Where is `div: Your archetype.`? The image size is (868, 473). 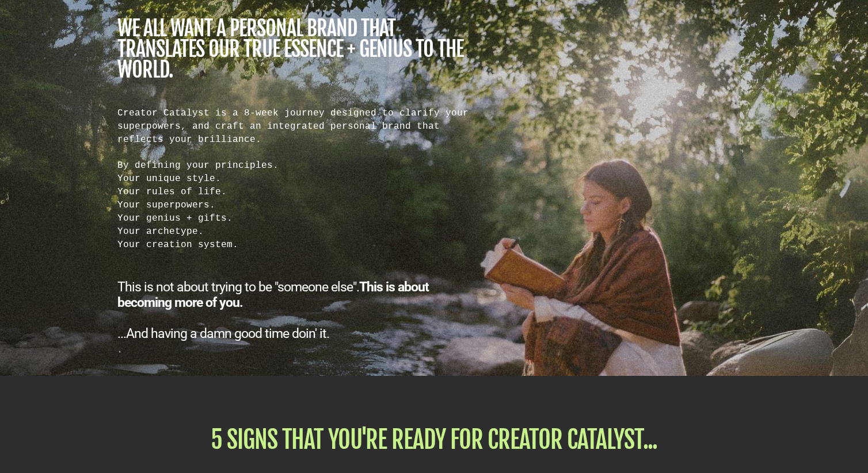
div: Your archetype. is located at coordinates (296, 231).